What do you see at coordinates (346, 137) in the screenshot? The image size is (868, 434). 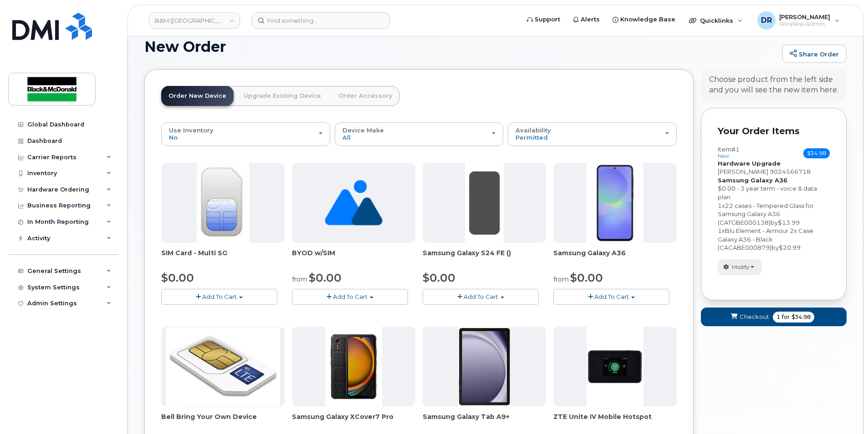 I see `span: All` at bounding box center [346, 137].